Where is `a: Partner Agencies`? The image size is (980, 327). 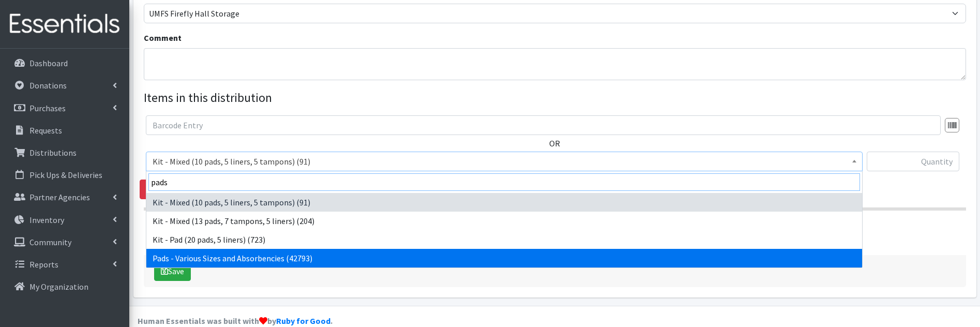 a: Partner Agencies is located at coordinates (65, 198).